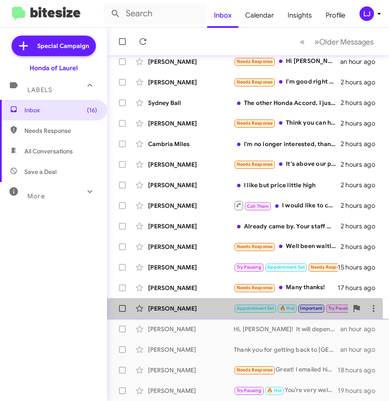 The width and height of the screenshot is (389, 401). I want to click on div: You’re very welcome😊, so click(285, 390).